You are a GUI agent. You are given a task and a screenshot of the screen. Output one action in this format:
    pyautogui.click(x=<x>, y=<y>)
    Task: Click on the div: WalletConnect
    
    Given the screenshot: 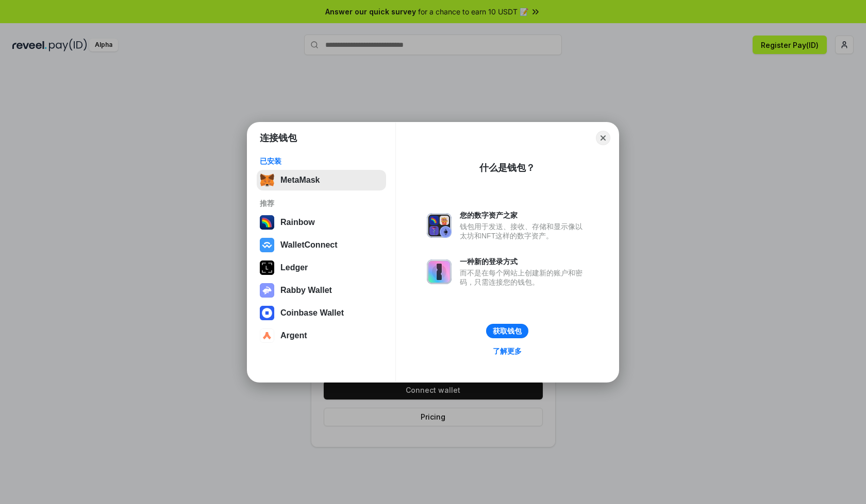 What is the action you would take?
    pyautogui.click(x=309, y=245)
    